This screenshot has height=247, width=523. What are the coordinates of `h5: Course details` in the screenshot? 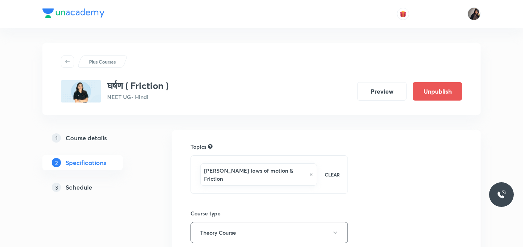 It's located at (86, 138).